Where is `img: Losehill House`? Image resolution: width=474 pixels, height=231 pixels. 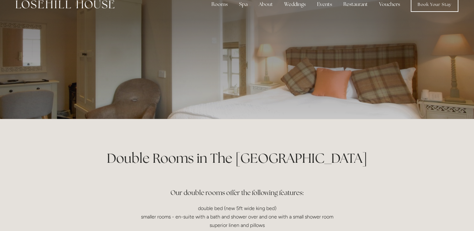 img: Losehill House is located at coordinates (65, 4).